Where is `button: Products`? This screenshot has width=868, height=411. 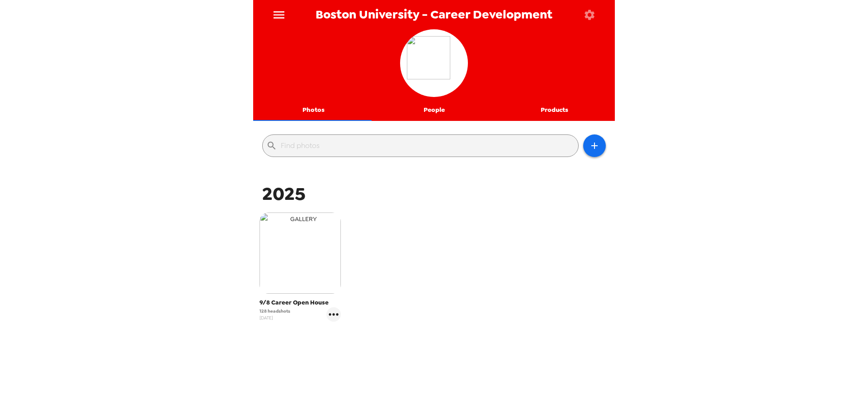 button: Products is located at coordinates (554, 110).